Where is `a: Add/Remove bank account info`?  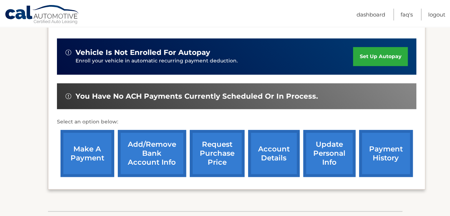 a: Add/Remove bank account info is located at coordinates (152, 153).